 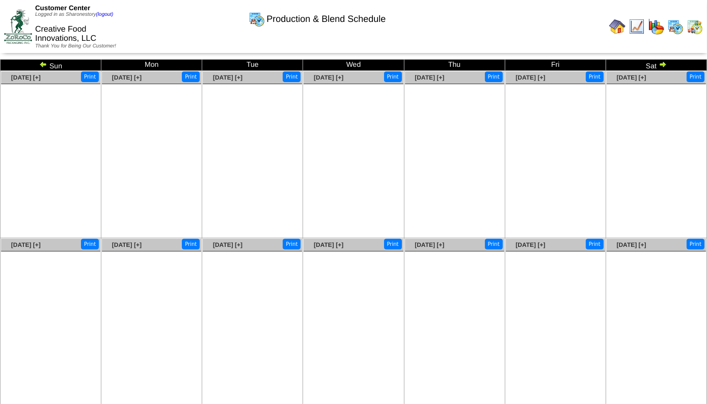 What do you see at coordinates (18, 26) in the screenshot?
I see `img: ZoRoCo_Logo(Green%26Foil)%20jpg.webp` at bounding box center [18, 26].